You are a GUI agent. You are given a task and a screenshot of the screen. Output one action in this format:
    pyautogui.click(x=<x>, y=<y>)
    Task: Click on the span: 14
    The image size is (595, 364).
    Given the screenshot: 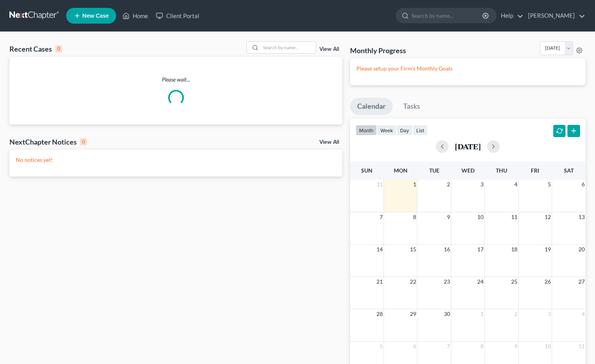 What is the action you would take?
    pyautogui.click(x=380, y=249)
    